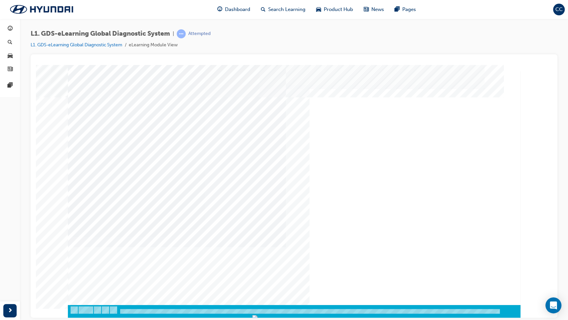 Image resolution: width=568 pixels, height=320 pixels. Describe the element at coordinates (42, 9) in the screenshot. I see `img: Trak` at that location.